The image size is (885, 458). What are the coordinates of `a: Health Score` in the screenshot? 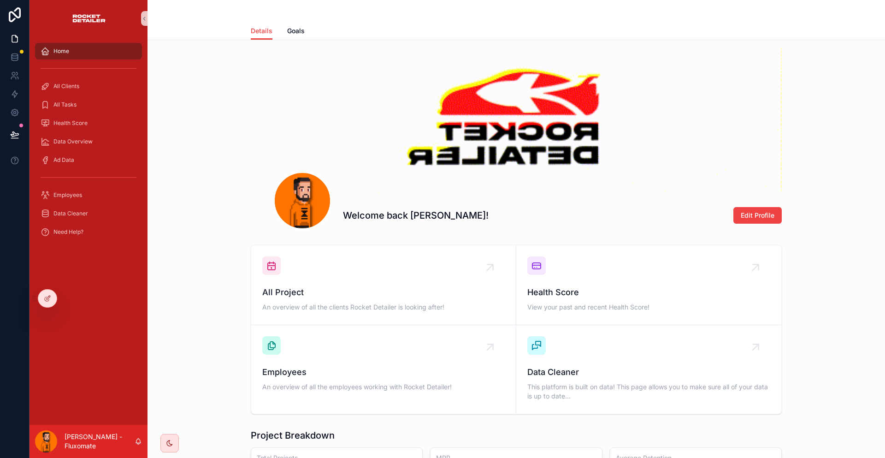 It's located at (88, 123).